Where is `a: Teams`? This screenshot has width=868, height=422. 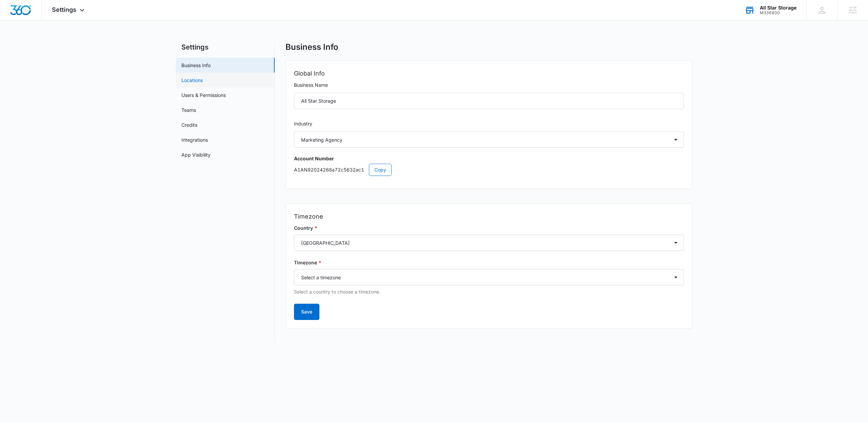
a: Teams is located at coordinates (189, 110).